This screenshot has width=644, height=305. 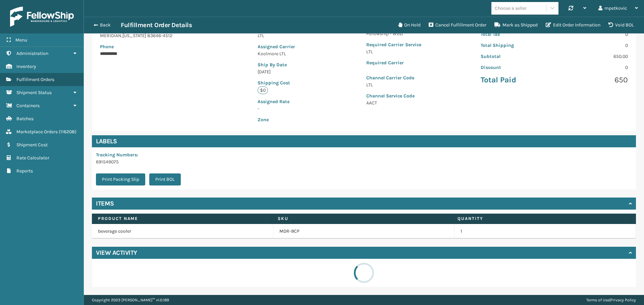 I want to click on span: MERIDIAN, so click(x=111, y=35).